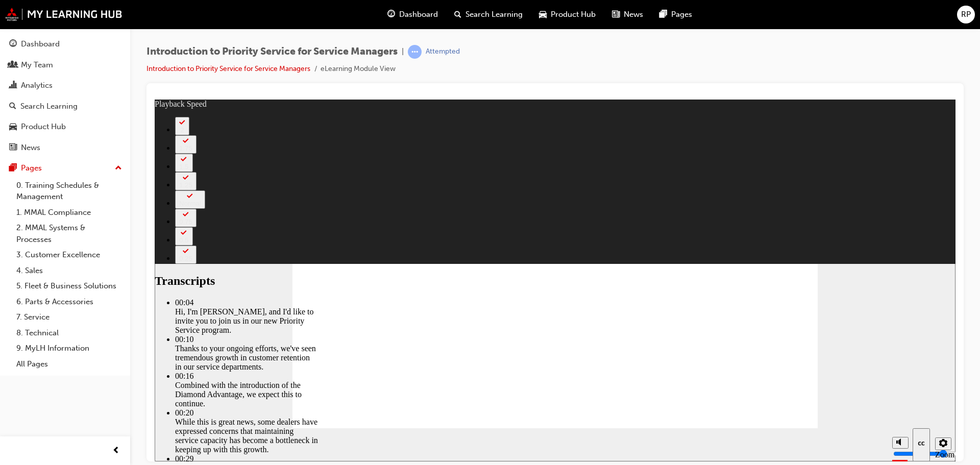 The height and width of the screenshot is (465, 980). I want to click on a: 0. Training Schedules & Management, so click(69, 191).